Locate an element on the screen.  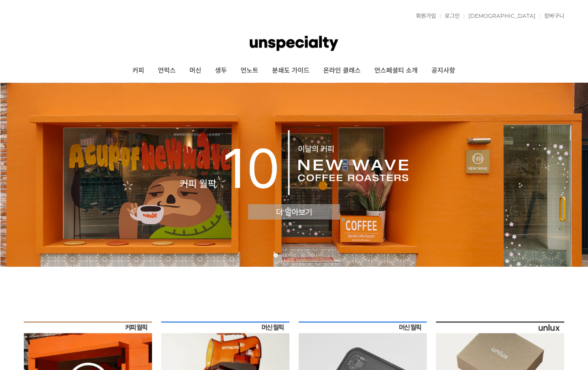
a: 회원가입 is located at coordinates (424, 16).